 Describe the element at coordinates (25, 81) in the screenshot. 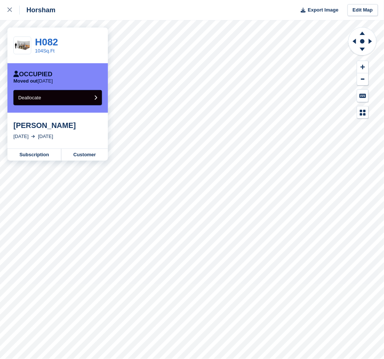

I see `span: Moved out` at that location.